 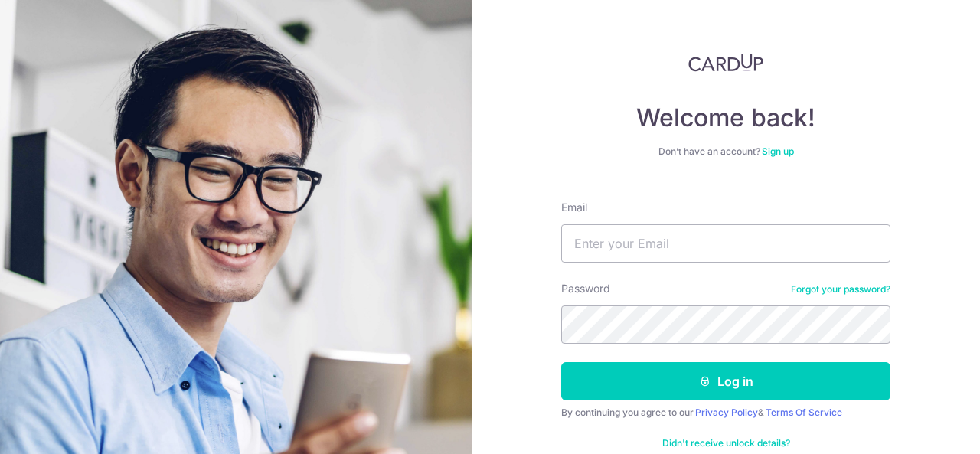 What do you see at coordinates (726, 413) in the screenshot?
I see `div: By continuing you agree to our &` at bounding box center [726, 413].